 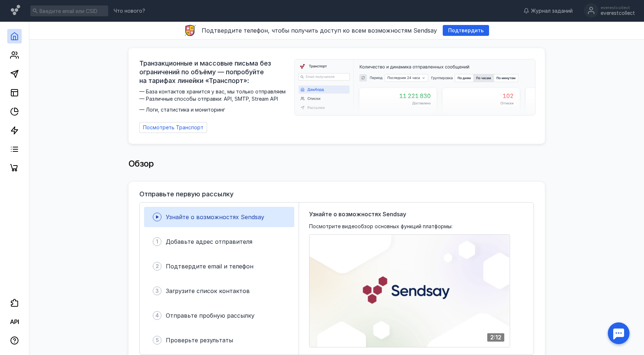 I want to click on span: Загрузите список контактов, so click(x=208, y=291).